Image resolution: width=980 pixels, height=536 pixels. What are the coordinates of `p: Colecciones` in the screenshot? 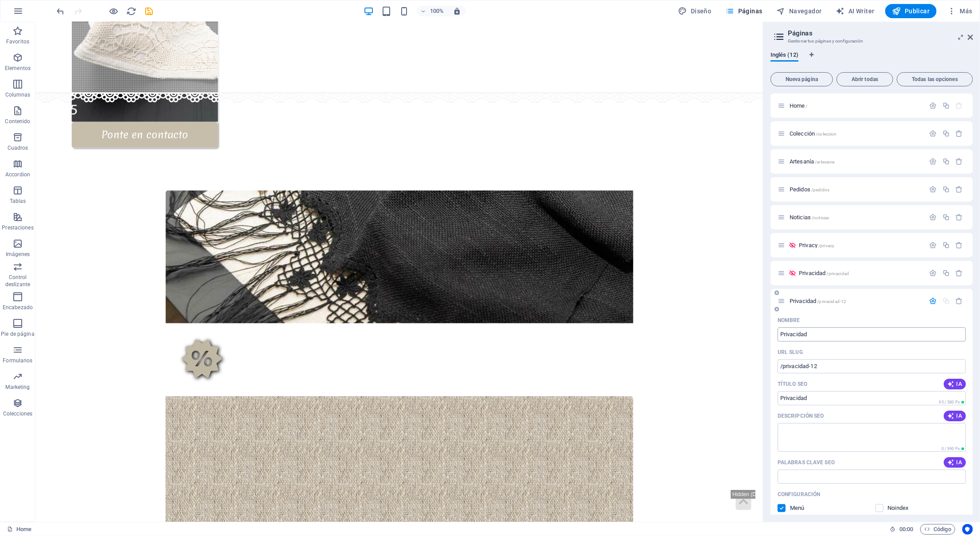 It's located at (18, 414).